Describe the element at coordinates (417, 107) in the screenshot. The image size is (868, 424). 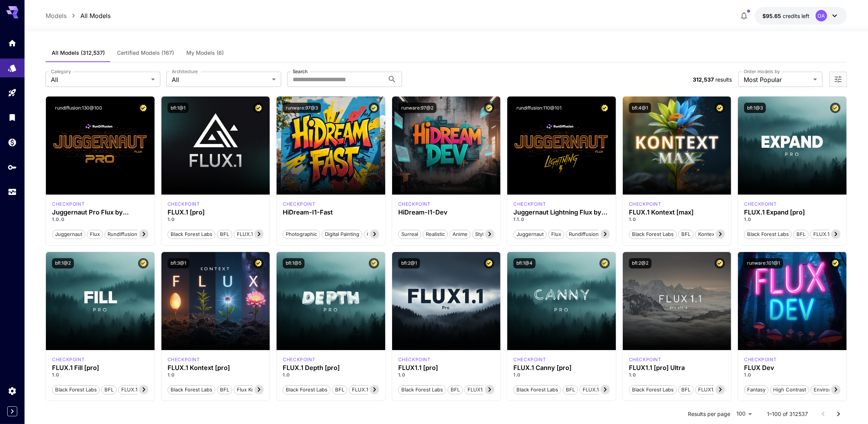
I see `button: runware:97@2` at that location.